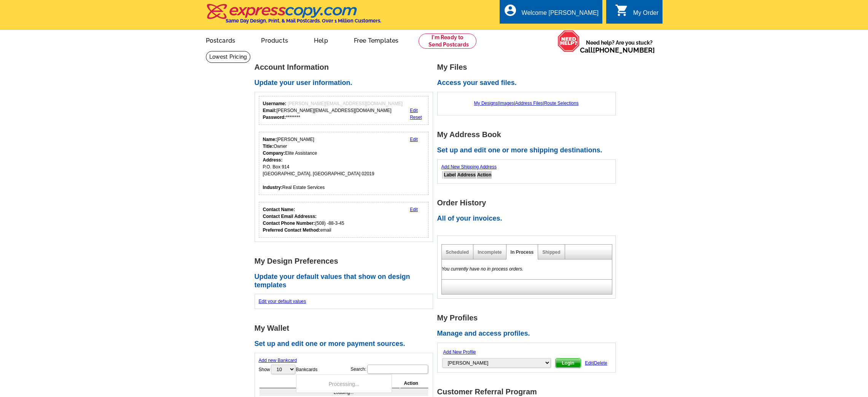  Describe the element at coordinates (551, 252) in the screenshot. I see `a: Shipped` at that location.